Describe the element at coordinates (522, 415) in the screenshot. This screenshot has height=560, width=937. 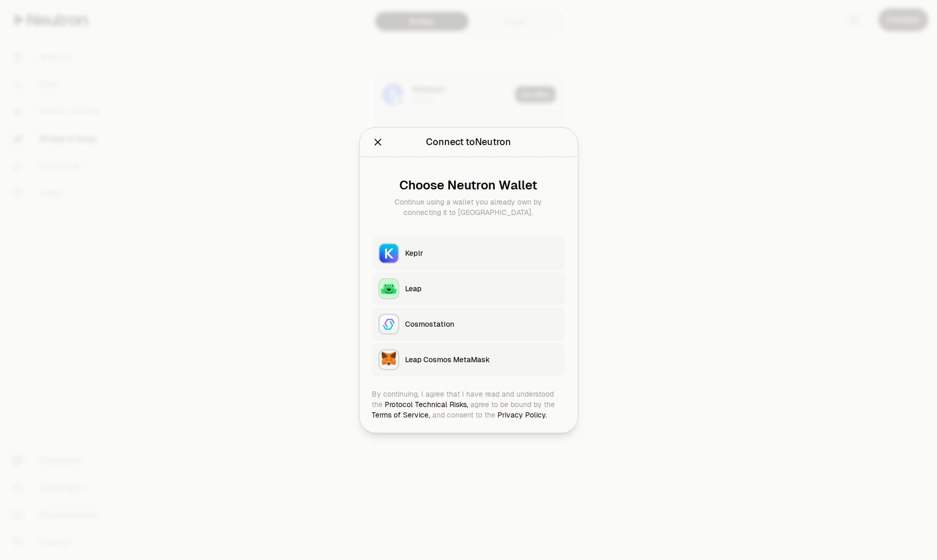
I see `a: Privacy Policy.` at that location.